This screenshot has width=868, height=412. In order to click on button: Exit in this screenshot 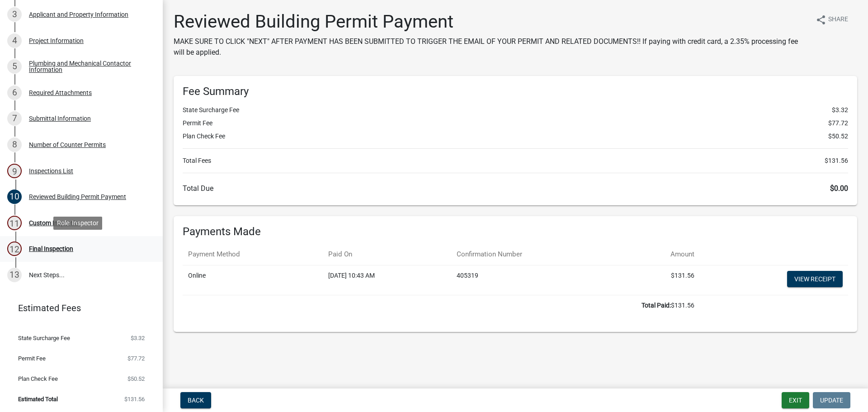, I will do `click(795, 400)`.